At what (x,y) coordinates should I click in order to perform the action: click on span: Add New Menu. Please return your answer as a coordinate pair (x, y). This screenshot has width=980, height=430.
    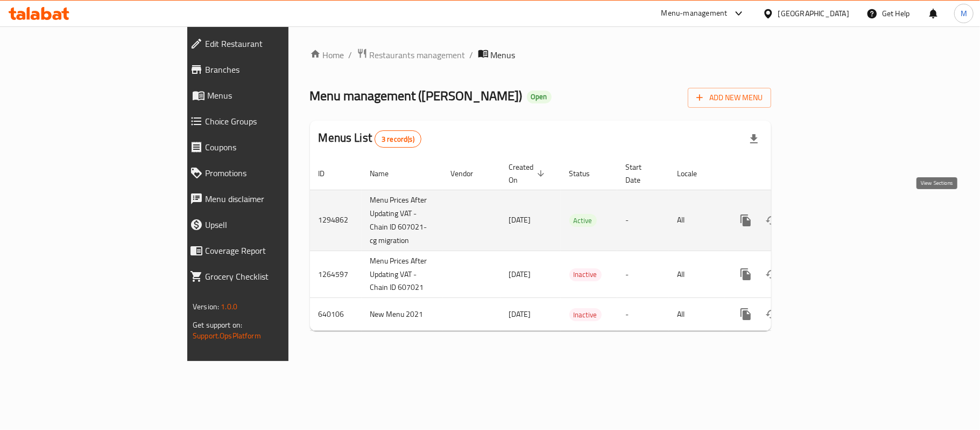
    Looking at the image, I should click on (729, 97).